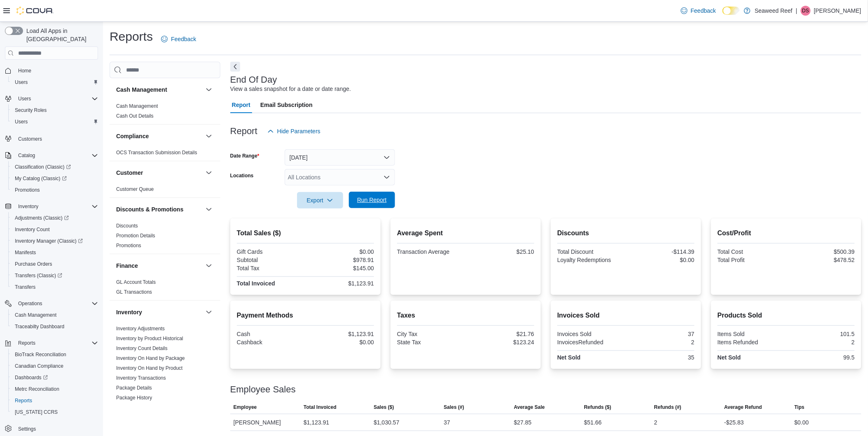 Image resolution: width=868 pixels, height=436 pixels. What do you see at coordinates (270, 334) in the screenshot?
I see `div: Cash` at bounding box center [270, 334].